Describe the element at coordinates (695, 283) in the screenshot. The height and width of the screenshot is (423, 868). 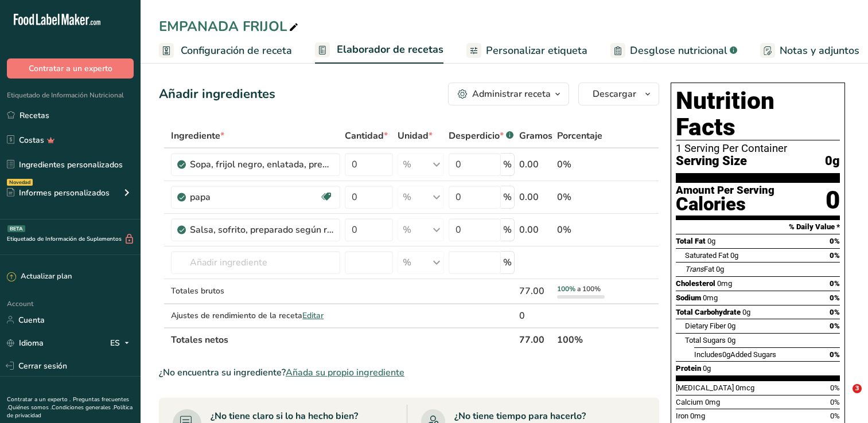
I see `span: Cholesterol` at that location.